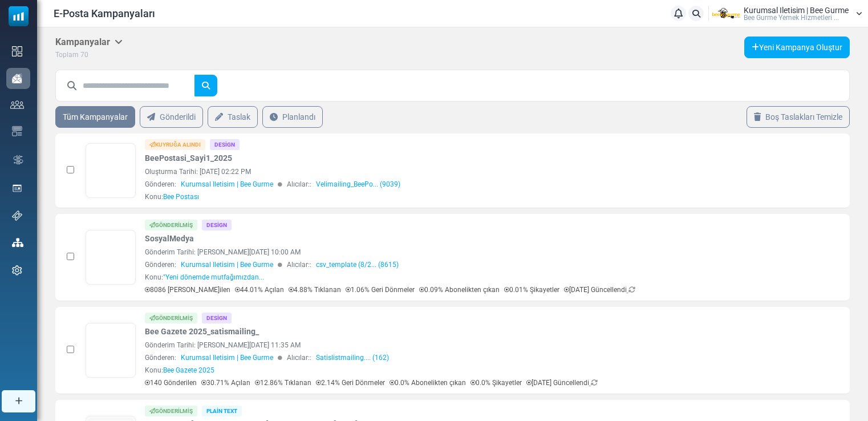 The width and height of the screenshot is (868, 421). Describe the element at coordinates (17, 78) in the screenshot. I see `img: campaigns-icon-active.png` at that location.